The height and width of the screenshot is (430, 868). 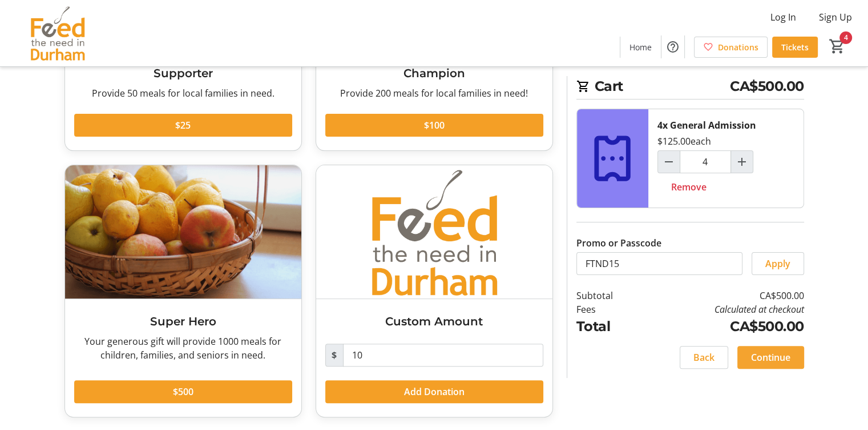 What do you see at coordinates (184, 321) in the screenshot?
I see `h3: Super Hero` at bounding box center [184, 321].